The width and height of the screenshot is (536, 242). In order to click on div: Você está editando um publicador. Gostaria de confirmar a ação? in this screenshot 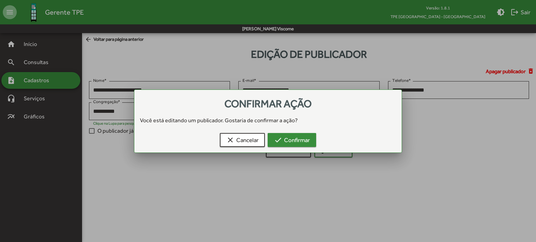, I will do `click(268, 121)`.